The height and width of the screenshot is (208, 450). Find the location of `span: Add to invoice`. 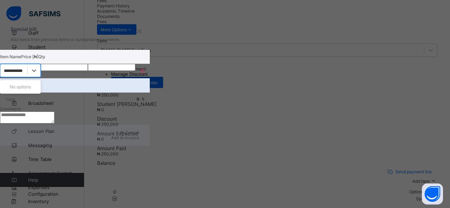

span: Add to invoice is located at coordinates (125, 138).